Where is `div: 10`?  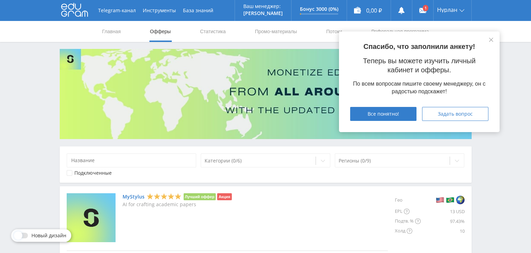
div: 10 is located at coordinates (443, 231).